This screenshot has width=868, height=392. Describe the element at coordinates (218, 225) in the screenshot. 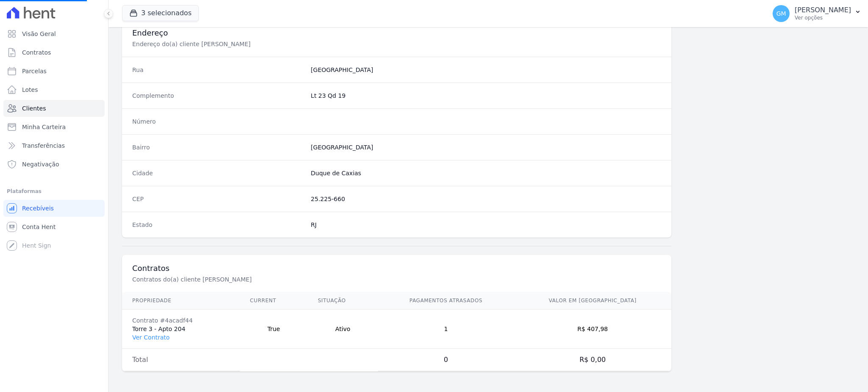

I see `dt: Estado` at that location.